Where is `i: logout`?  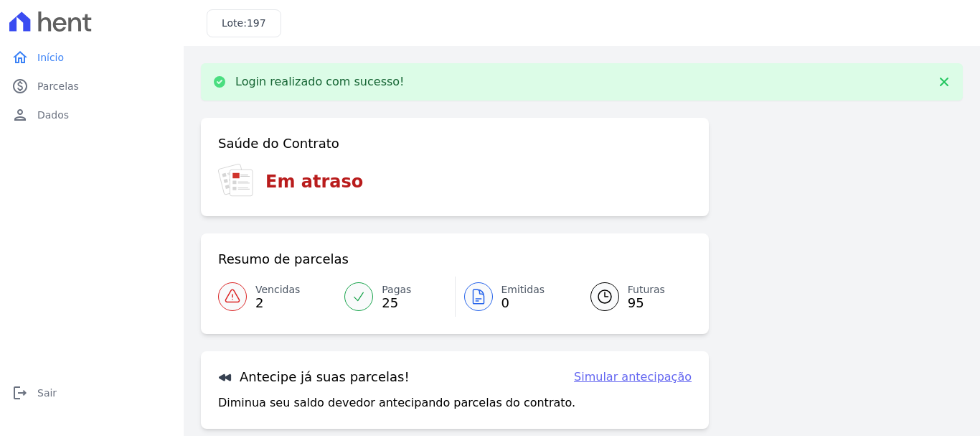 i: logout is located at coordinates (20, 392).